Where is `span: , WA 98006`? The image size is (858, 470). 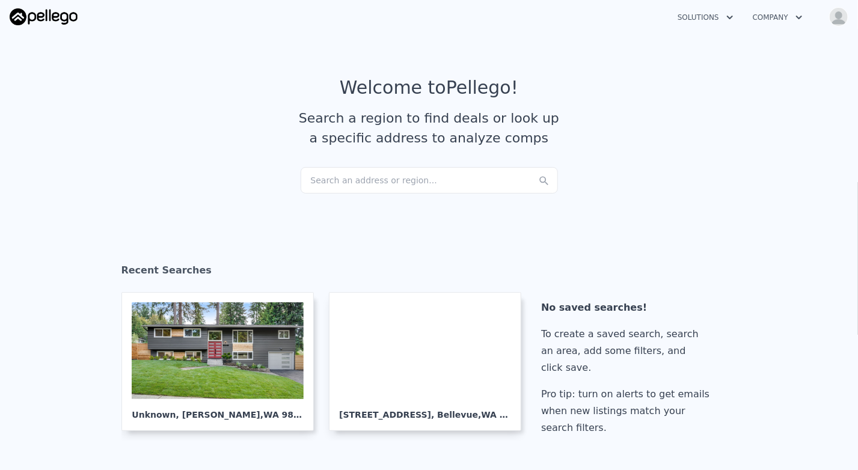 span: , WA 98006 is located at coordinates (503, 415).